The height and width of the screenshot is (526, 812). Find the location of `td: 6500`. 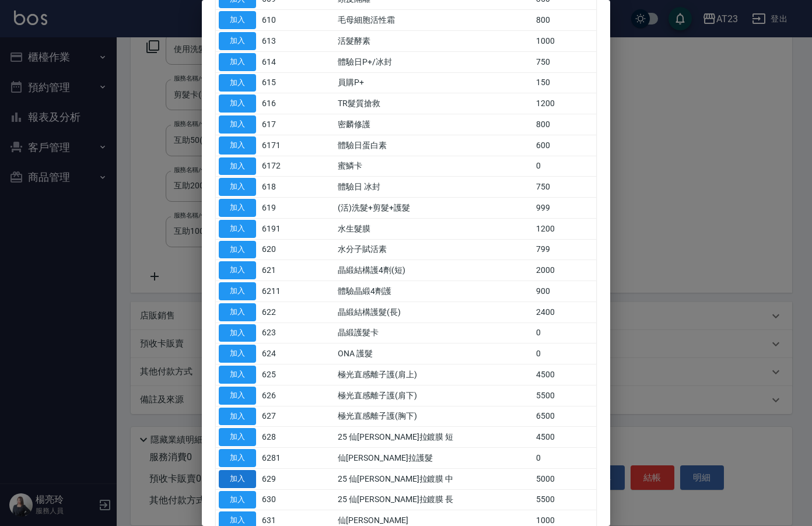

td: 6500 is located at coordinates (564, 416).